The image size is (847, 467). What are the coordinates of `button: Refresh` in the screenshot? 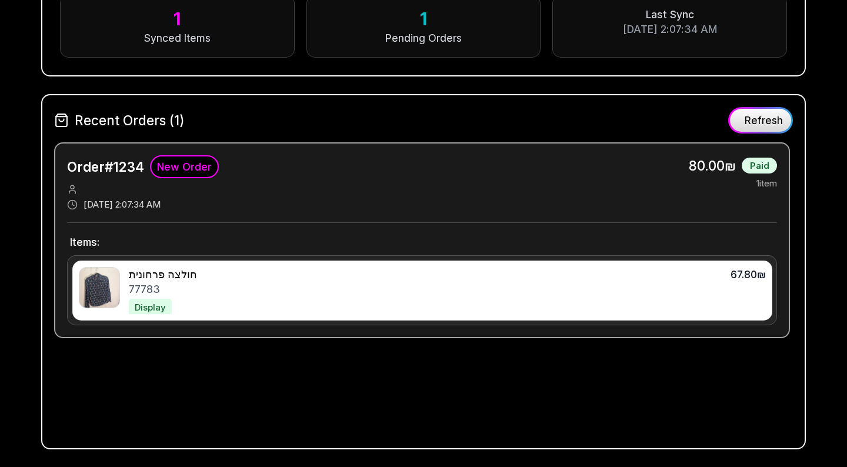 It's located at (761, 120).